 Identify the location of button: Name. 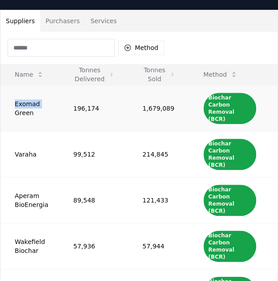
(29, 74).